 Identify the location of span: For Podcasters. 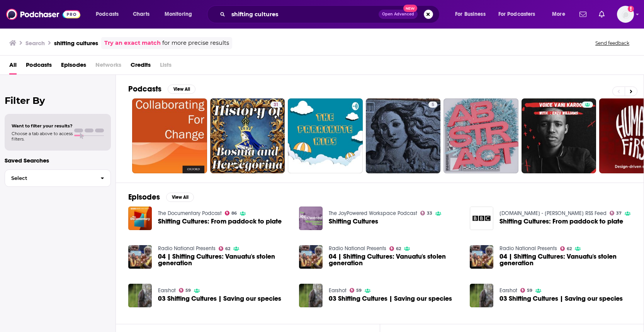
(516, 14).